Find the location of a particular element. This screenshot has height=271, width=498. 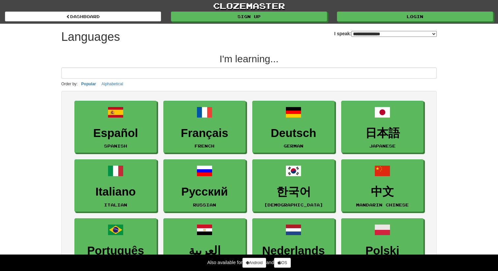

h3: Deutsch is located at coordinates (293, 133).